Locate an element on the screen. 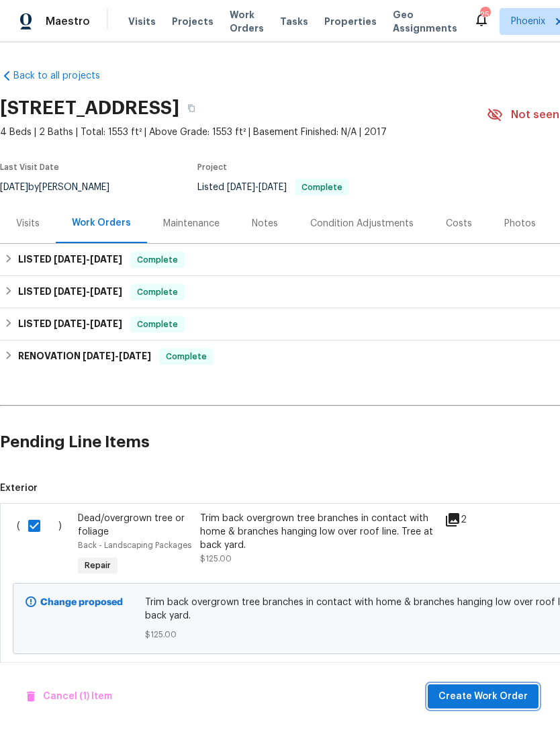 The image size is (560, 730). span: Repair is located at coordinates (97, 566).